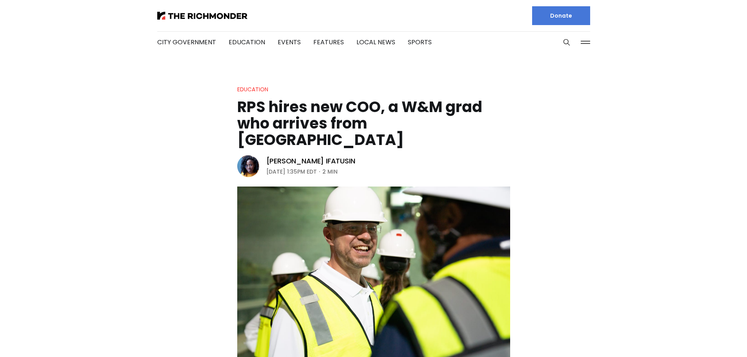 Image resolution: width=747 pixels, height=357 pixels. What do you see at coordinates (289, 42) in the screenshot?
I see `a: Events` at bounding box center [289, 42].